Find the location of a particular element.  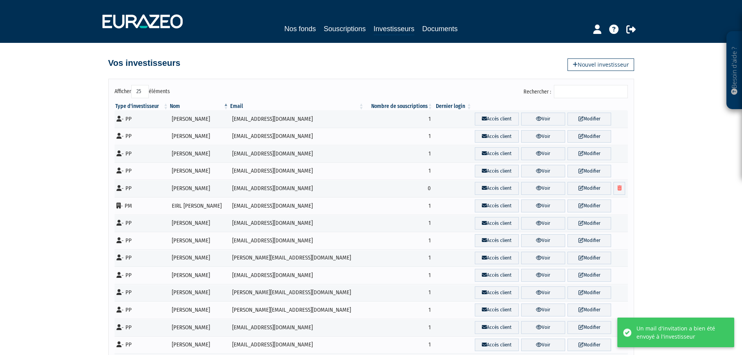

input: Rechercher : is located at coordinates (591, 92).